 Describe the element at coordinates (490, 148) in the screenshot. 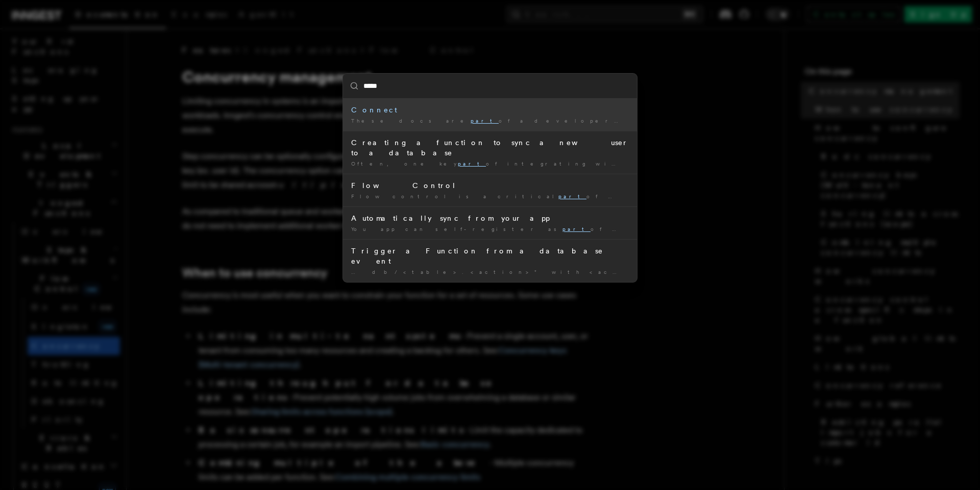

I see `div: Creating a function to sync a new user to a database` at that location.